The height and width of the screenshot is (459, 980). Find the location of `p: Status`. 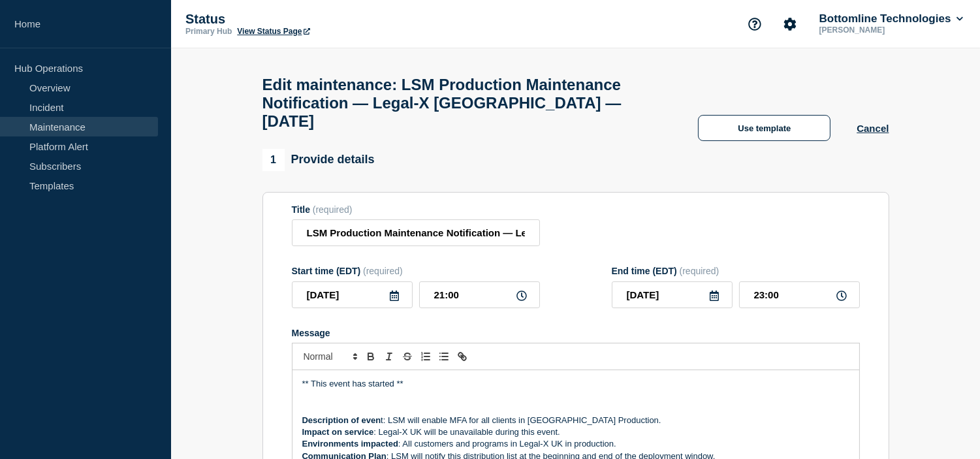

p: Status is located at coordinates (316, 19).